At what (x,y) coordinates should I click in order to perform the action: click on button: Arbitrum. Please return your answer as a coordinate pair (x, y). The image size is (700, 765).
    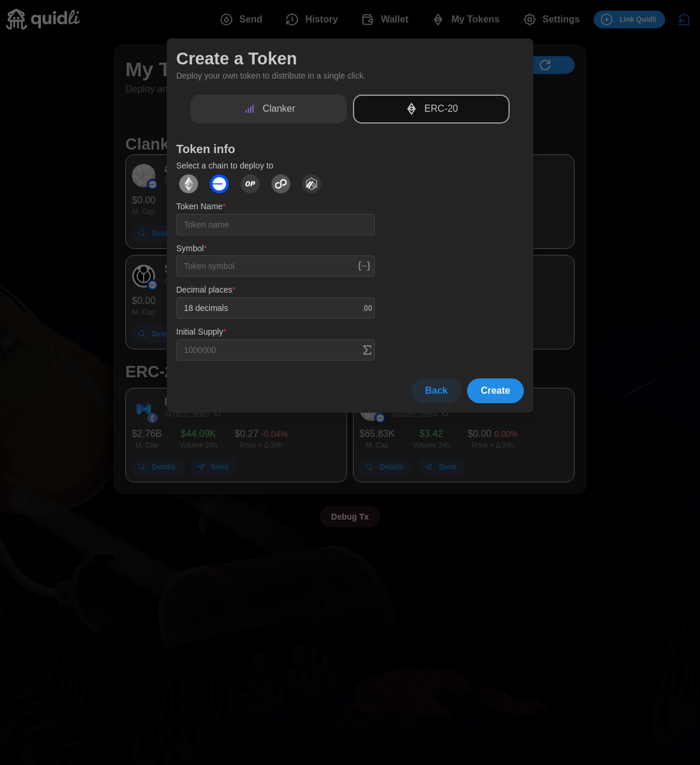
    Looking at the image, I should click on (312, 184).